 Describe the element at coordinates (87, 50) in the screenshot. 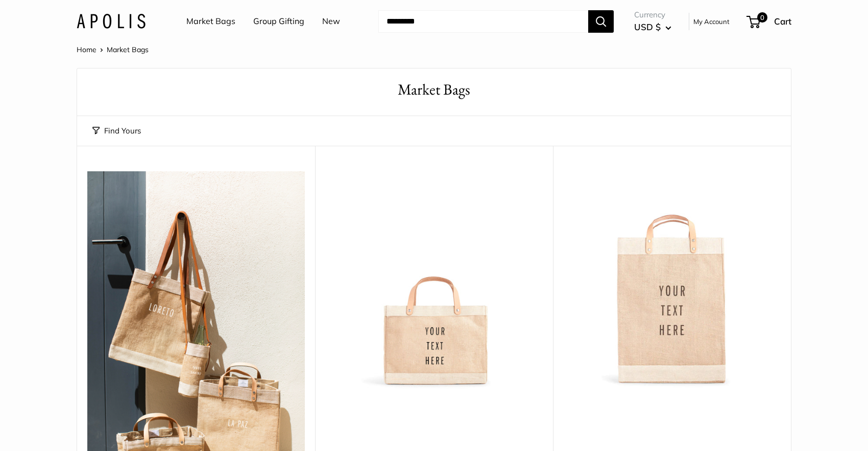

I see `a: Home` at that location.